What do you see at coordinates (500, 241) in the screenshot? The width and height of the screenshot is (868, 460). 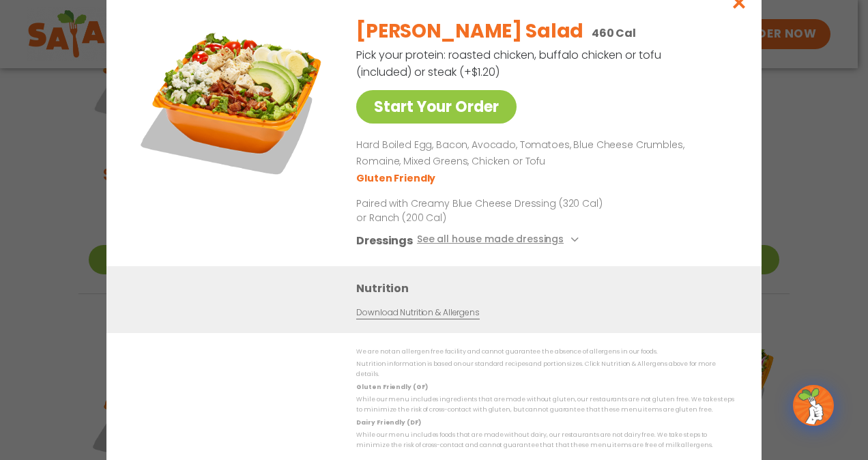 I see `button: See all house made dressings` at bounding box center [500, 241].